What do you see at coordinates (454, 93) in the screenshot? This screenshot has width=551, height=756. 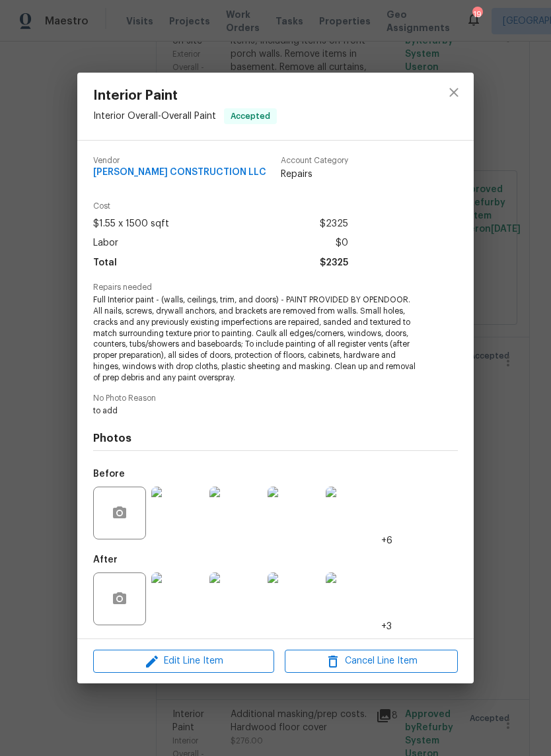 I see `button: close` at bounding box center [454, 93].